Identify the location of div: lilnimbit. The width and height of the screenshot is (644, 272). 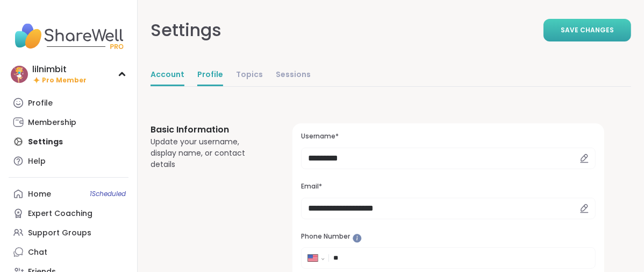
(59, 69).